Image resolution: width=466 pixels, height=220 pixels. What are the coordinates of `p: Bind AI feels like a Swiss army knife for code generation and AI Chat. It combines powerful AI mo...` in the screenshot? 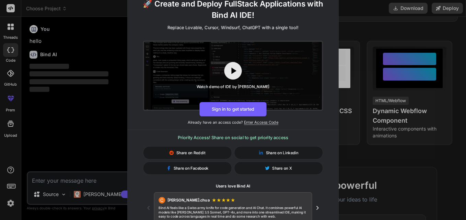 It's located at (233, 212).